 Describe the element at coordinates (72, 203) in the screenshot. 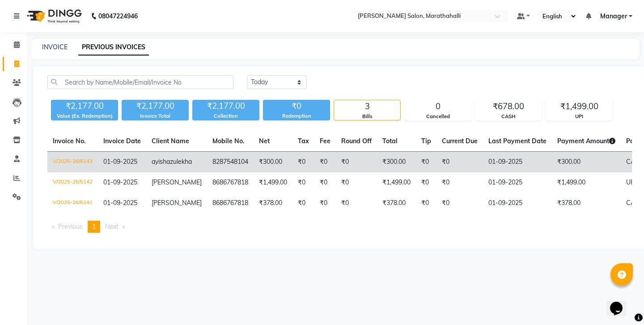

I see `td: V/2025-26/6141` at that location.